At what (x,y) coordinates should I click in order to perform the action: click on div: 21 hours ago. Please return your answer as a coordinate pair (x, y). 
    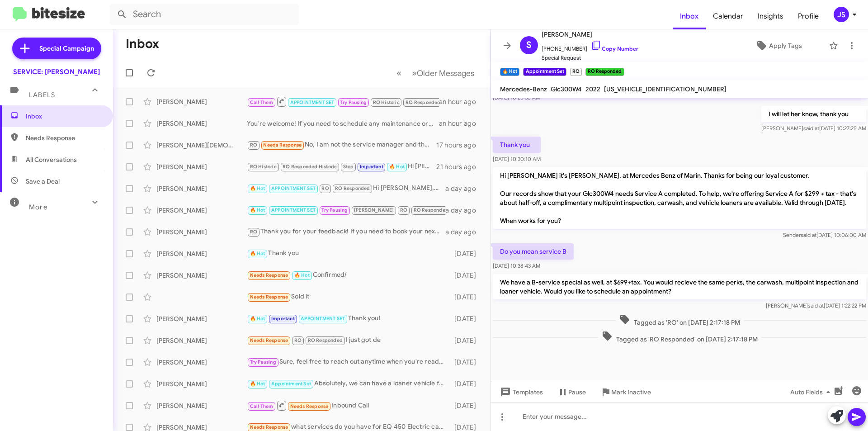
    Looking at the image, I should click on (460, 167).